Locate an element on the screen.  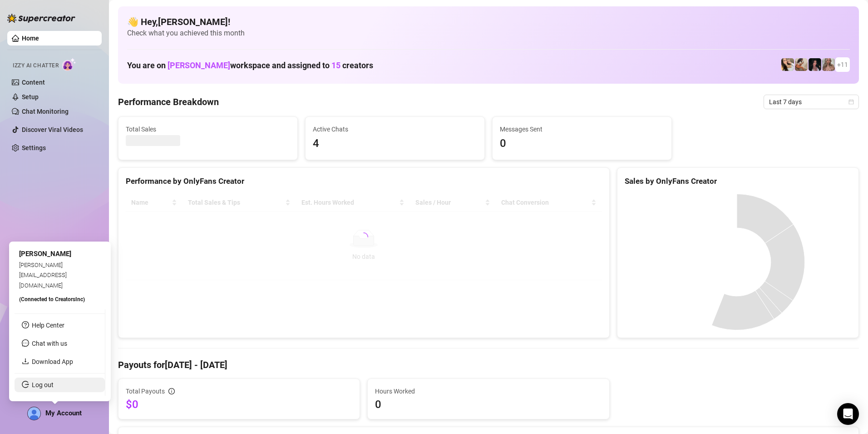
li: Log out is located at coordinates (60, 384).